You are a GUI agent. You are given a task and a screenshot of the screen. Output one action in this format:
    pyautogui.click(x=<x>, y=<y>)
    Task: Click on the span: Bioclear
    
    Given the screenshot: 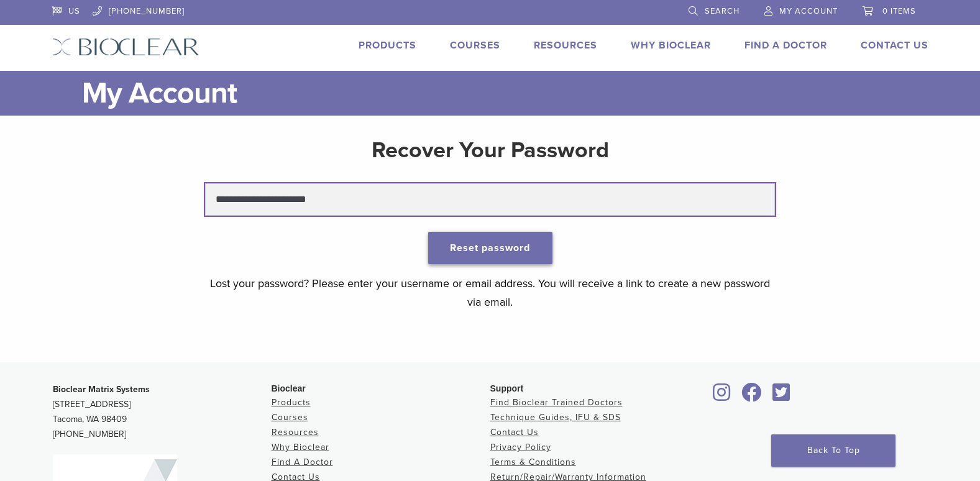 What is the action you would take?
    pyautogui.click(x=288, y=388)
    